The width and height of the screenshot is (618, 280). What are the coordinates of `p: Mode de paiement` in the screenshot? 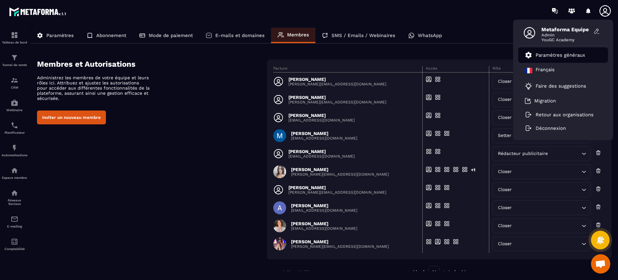 It's located at (170, 35).